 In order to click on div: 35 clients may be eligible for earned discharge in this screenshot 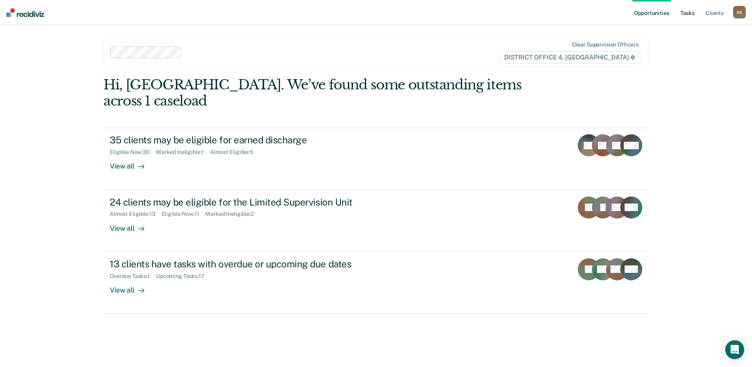, I will do `click(248, 140)`.